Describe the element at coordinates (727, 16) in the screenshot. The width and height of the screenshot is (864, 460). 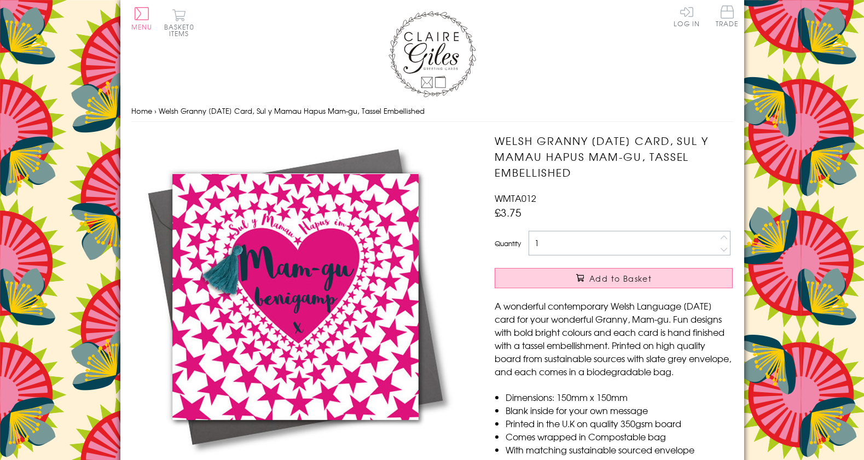
I see `span: Trade` at that location.